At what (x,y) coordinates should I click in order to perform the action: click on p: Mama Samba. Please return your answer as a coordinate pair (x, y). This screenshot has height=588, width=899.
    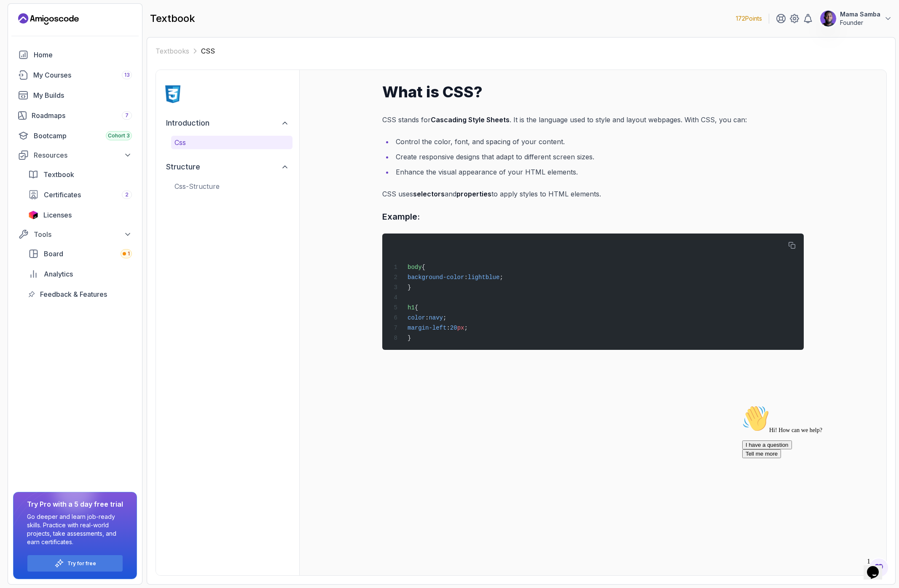
    Looking at the image, I should click on (860, 14).